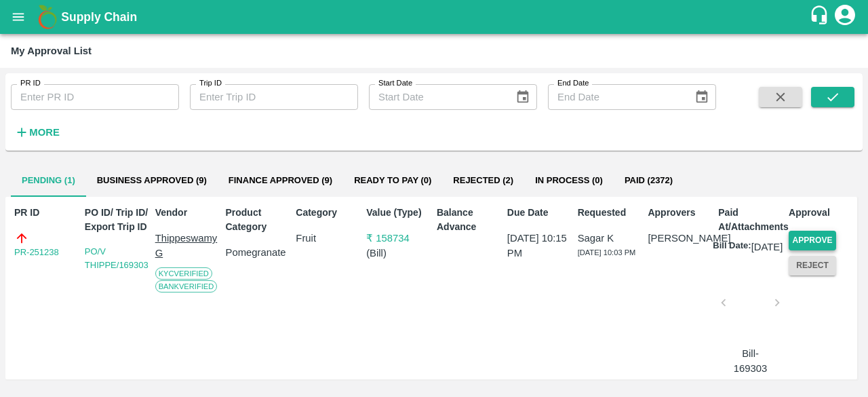 The width and height of the screenshot is (868, 397). What do you see at coordinates (188, 245) in the screenshot?
I see `p: Thippeswamy G` at bounding box center [188, 245].